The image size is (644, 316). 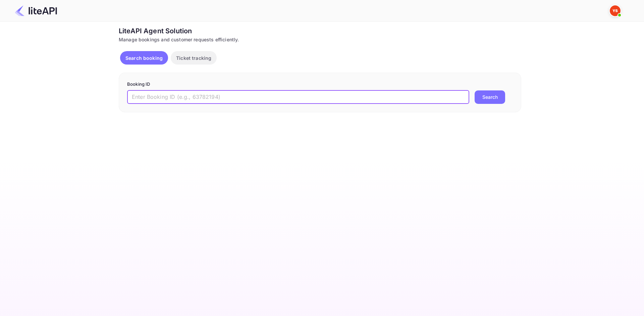 What do you see at coordinates (194, 58) in the screenshot?
I see `p: Ticket tracking` at bounding box center [194, 58].